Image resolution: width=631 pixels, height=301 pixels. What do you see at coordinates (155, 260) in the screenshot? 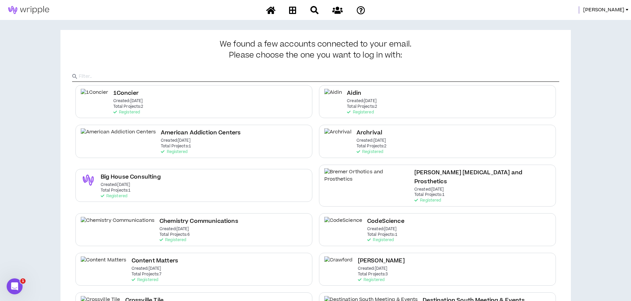
I see `h2: Content Matters` at bounding box center [155, 260].